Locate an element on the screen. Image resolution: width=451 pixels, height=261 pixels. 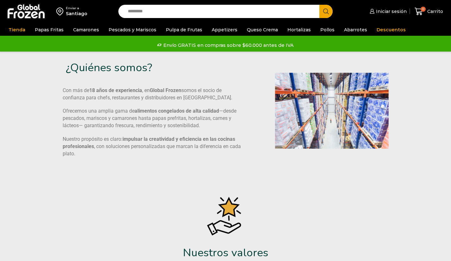
p: Con más de , en somos el socio de confianza para chefs, restaurantes y distribuidores en [GEOGRAP... is located at coordinates (153, 94).